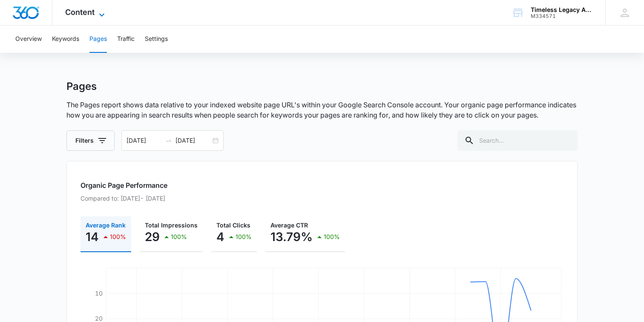 The width and height of the screenshot is (644, 322). Describe the element at coordinates (126, 39) in the screenshot. I see `button: Traffic` at that location.